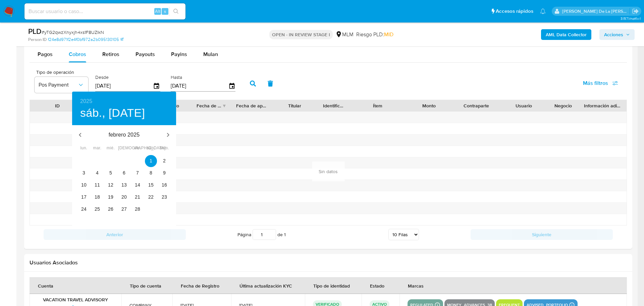 This screenshot has width=644, height=306. Describe the element at coordinates (84, 197) in the screenshot. I see `button: 17` at that location.